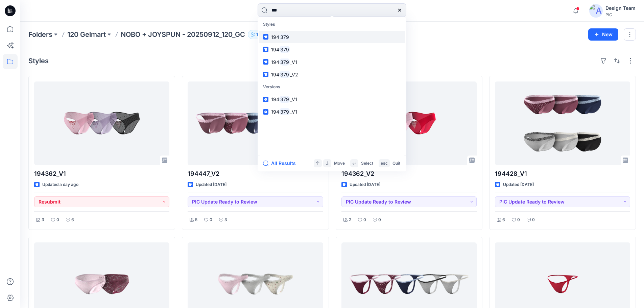 The height and width of the screenshot is (308, 644). Describe the element at coordinates (183, 34) in the screenshot. I see `p: NOBO + JOYSPUN - 20250912_120_GC` at that location.